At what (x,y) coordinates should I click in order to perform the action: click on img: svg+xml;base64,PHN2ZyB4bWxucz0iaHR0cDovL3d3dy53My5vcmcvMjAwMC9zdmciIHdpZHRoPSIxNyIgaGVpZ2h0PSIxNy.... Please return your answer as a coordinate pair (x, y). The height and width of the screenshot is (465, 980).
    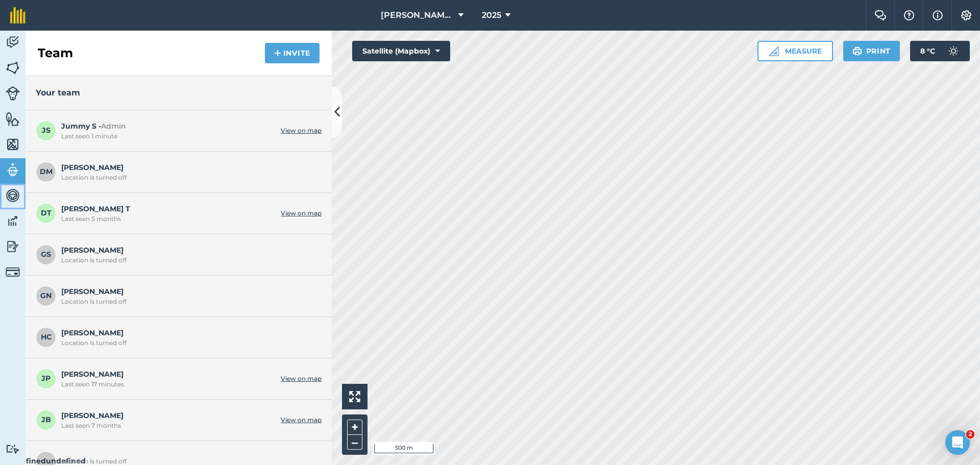
    Looking at the image, I should click on (938, 16).